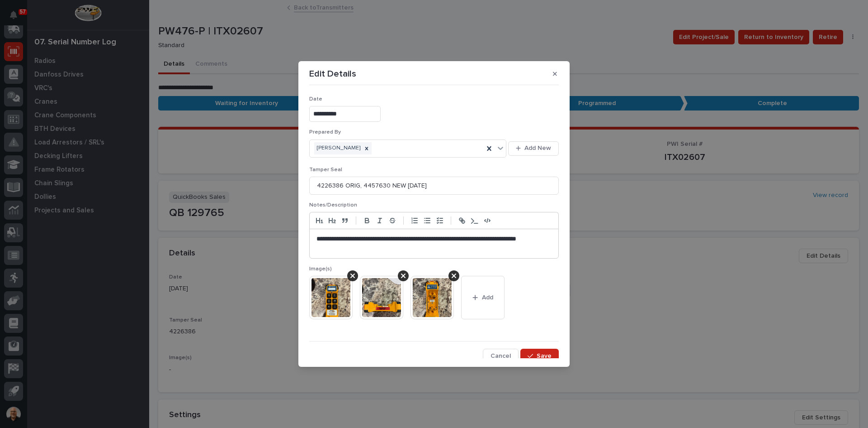  I want to click on span: Add New, so click(538, 148).